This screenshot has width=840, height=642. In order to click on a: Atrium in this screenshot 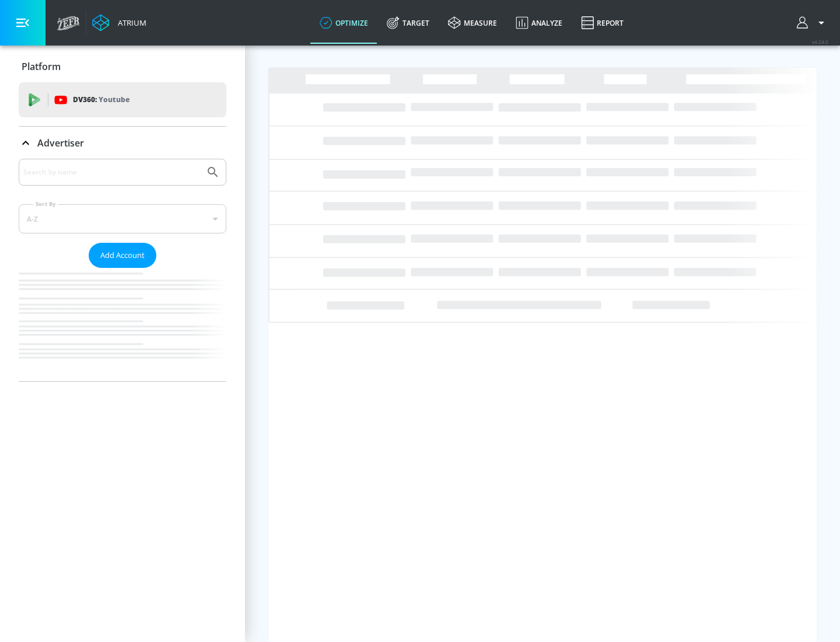, I will do `click(119, 23)`.